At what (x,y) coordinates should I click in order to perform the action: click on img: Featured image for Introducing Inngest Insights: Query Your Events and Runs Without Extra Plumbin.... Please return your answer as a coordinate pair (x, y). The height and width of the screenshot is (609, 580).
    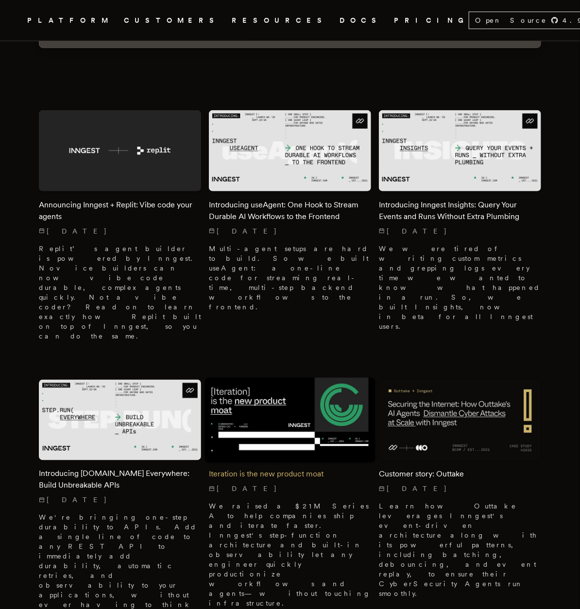
    Looking at the image, I should click on (460, 150).